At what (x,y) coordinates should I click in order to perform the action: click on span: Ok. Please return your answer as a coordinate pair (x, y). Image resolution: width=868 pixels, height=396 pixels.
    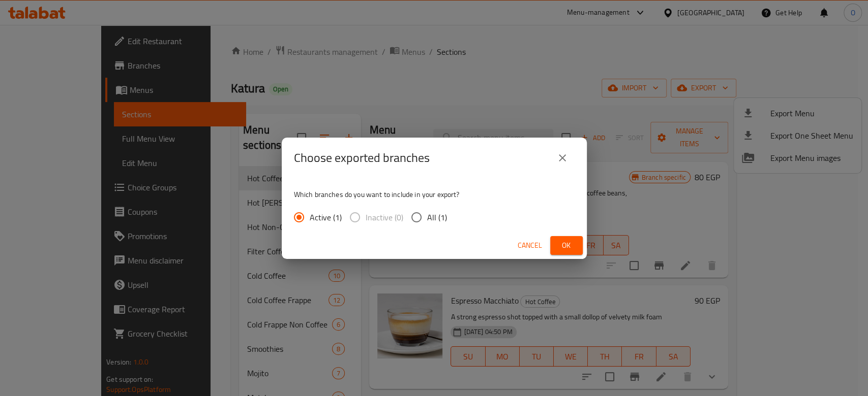
    Looking at the image, I should click on (566, 246).